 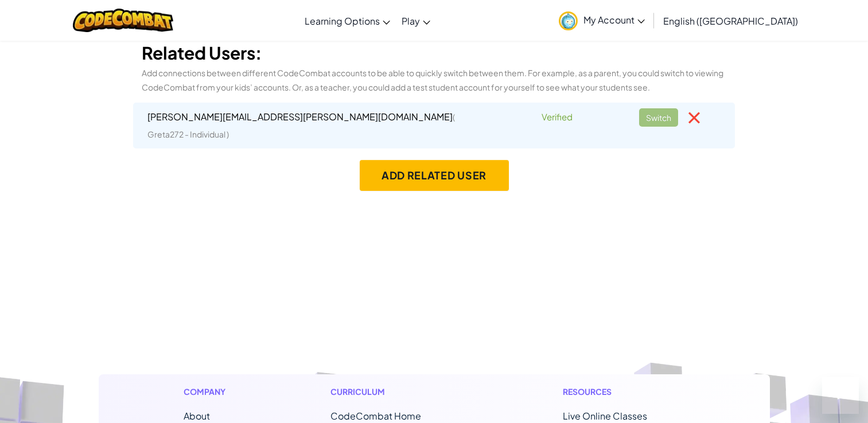 I want to click on h3: Related Users:, so click(x=433, y=53).